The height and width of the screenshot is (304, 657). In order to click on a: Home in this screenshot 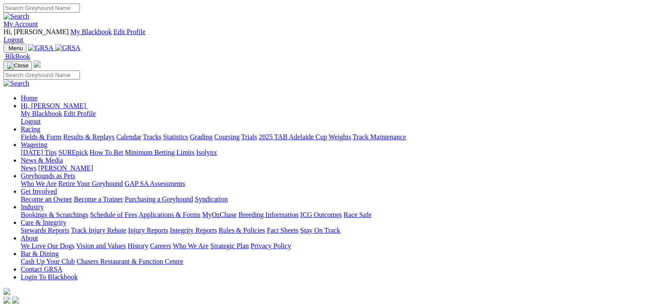, I will do `click(29, 98)`.